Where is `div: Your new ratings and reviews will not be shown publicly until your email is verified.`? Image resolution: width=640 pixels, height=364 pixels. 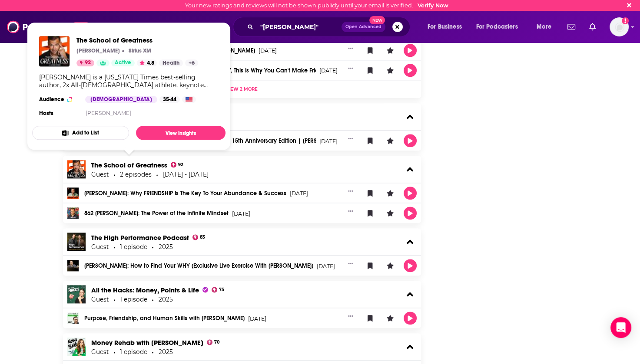
div: Your new ratings and reviews will not be shown publicly until your email is verified. is located at coordinates (317, 5).